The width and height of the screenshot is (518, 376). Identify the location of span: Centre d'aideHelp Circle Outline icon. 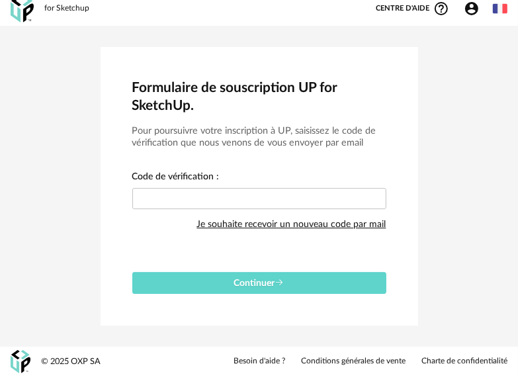
(412, 9).